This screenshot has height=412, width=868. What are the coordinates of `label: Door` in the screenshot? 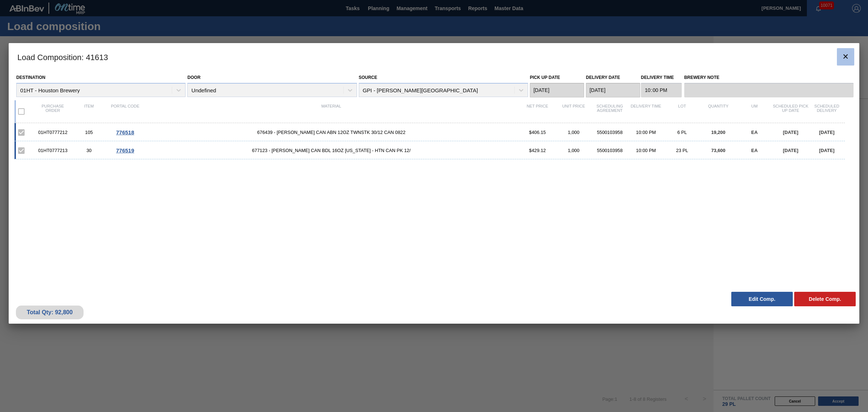 It's located at (194, 78).